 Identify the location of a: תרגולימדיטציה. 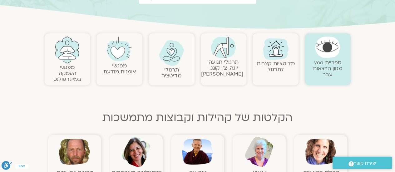
(172, 73).